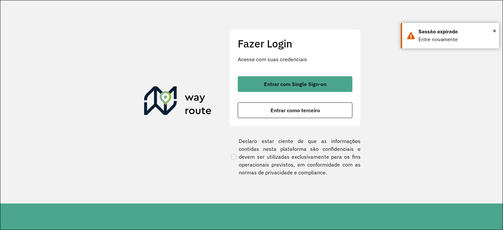 This screenshot has width=503, height=230. What do you see at coordinates (295, 157) in the screenshot?
I see `label: Declaro estar ciente de que as informações contidas nesta plataforma são confidenciais e devem se...` at bounding box center [295, 157].